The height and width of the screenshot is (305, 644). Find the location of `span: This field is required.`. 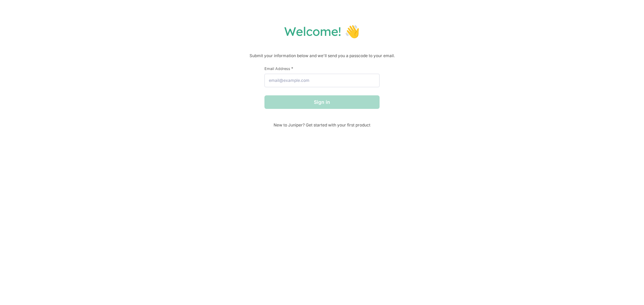

span: This field is required. is located at coordinates (292, 69).